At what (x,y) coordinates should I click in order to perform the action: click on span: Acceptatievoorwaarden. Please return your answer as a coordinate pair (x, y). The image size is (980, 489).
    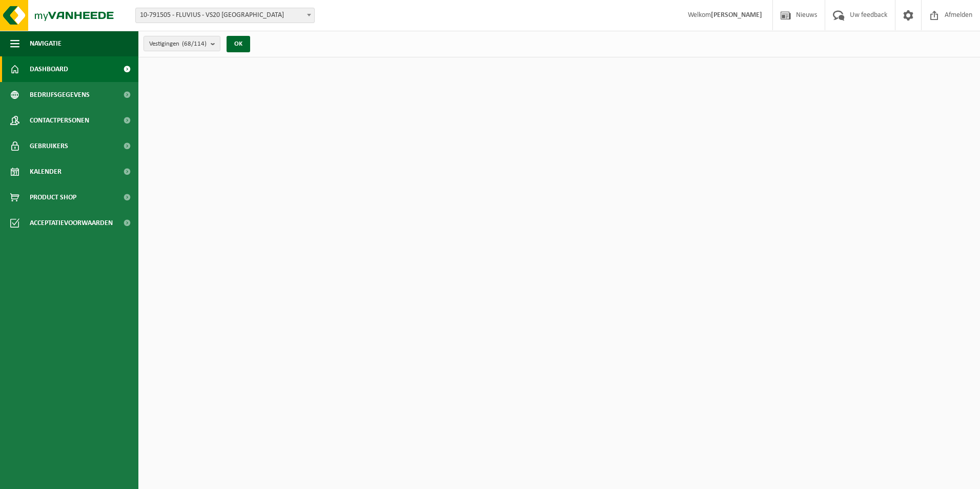
    Looking at the image, I should click on (71, 223).